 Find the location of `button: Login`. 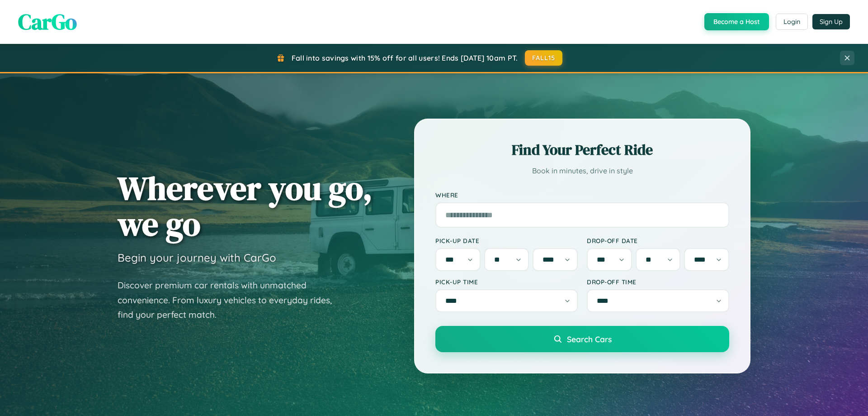

button: Login is located at coordinates (791, 22).